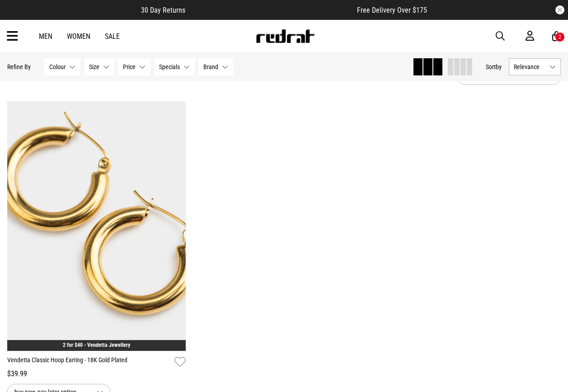 The image size is (568, 392). What do you see at coordinates (94, 67) in the screenshot?
I see `span: Size` at bounding box center [94, 67].